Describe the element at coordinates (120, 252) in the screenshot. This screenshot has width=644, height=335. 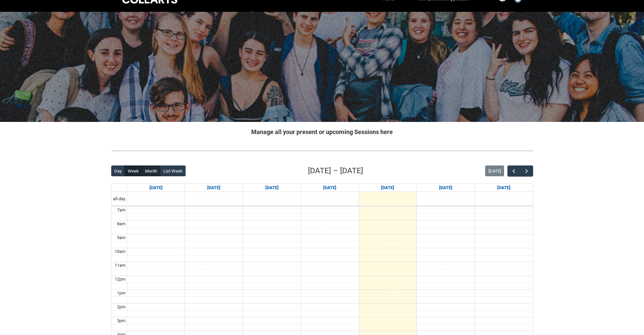
I see `div: 10am` at that location.